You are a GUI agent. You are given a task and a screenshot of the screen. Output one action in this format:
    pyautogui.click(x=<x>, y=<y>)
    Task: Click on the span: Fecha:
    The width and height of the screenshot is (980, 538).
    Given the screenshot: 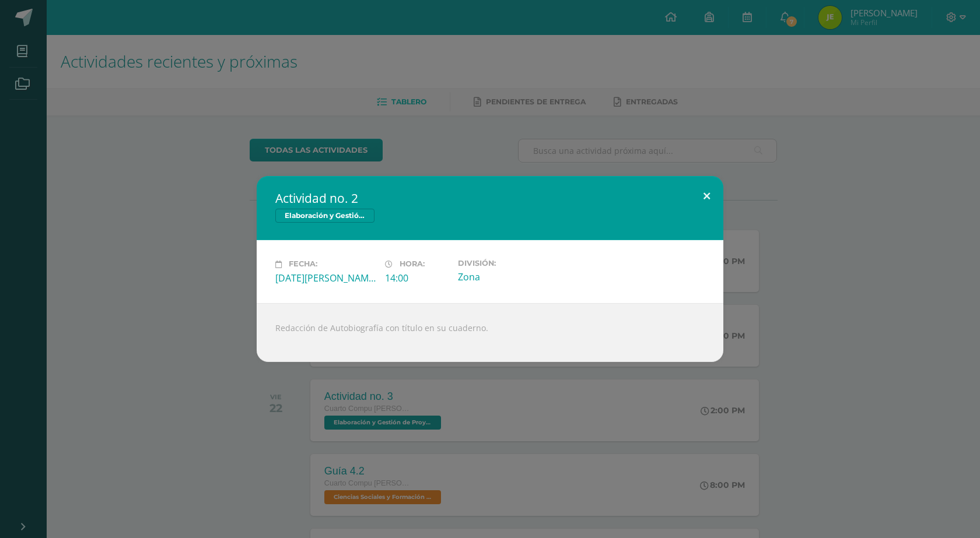 What is the action you would take?
    pyautogui.click(x=303, y=264)
    